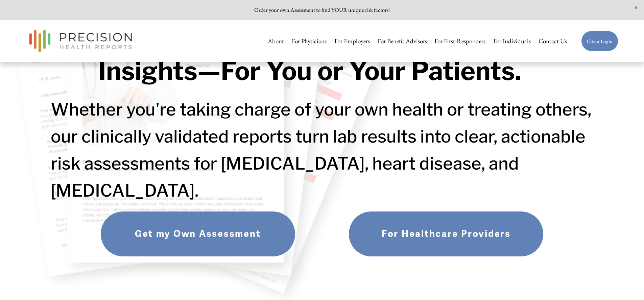 This screenshot has height=300, width=644. Describe the element at coordinates (322, 150) in the screenshot. I see `h2: Whether you're taking charge of your own health or treating others, our clinically validated repo...` at that location.